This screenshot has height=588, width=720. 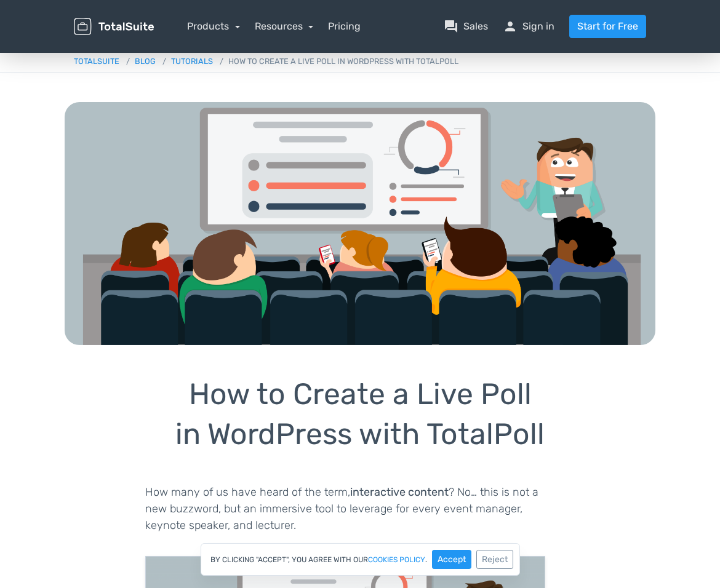 What do you see at coordinates (396, 559) in the screenshot?
I see `a: cookies policy` at bounding box center [396, 559].